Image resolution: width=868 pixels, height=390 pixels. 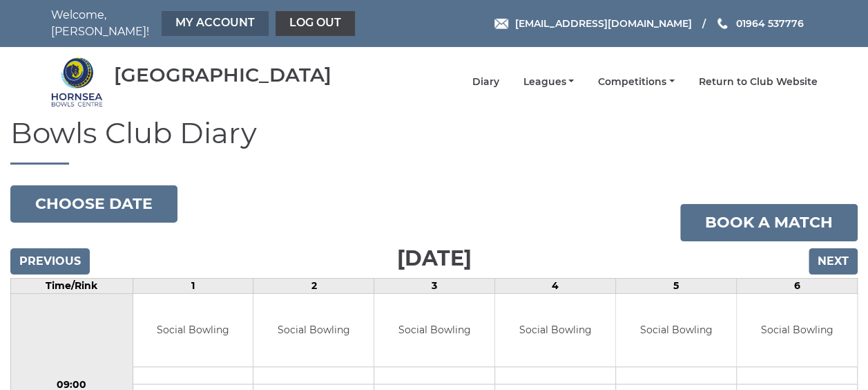 I want to click on img: Email, so click(x=502, y=24).